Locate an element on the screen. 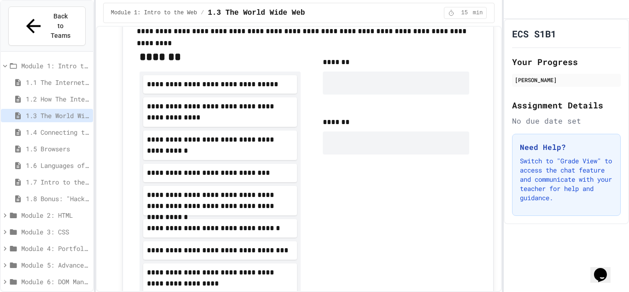 The image size is (629, 292). span: min is located at coordinates (478, 13).